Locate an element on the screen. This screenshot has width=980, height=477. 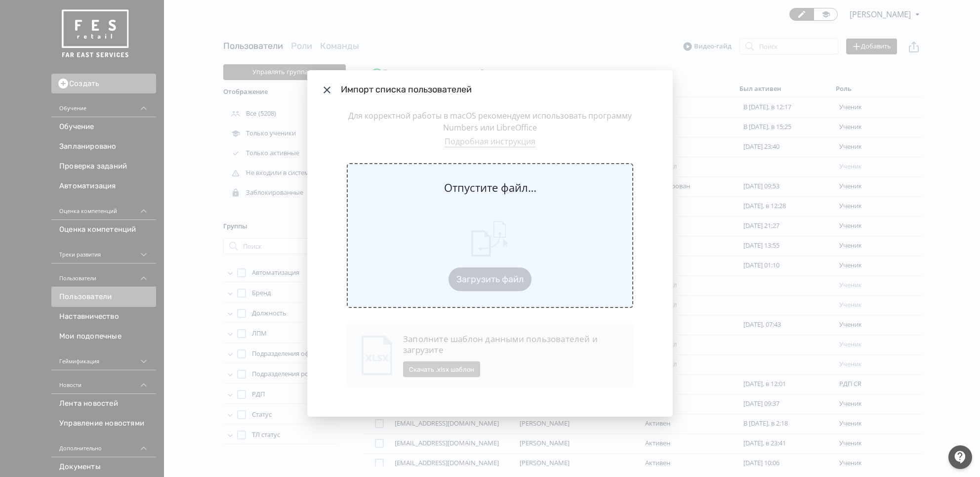
div: Импорт списка пользователей is located at coordinates (492, 90).